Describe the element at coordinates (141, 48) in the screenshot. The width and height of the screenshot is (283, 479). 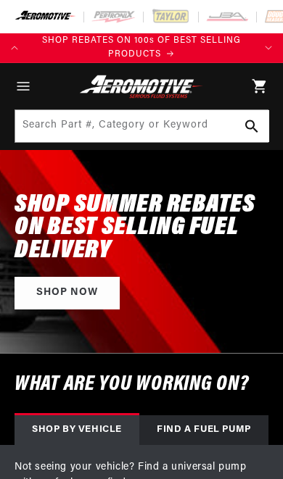
I see `div: Announcement` at that location.